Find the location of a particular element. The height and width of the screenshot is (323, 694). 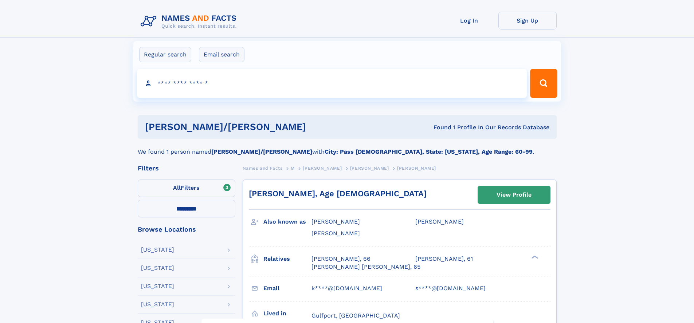

h3: Also known as is located at coordinates (287, 222).